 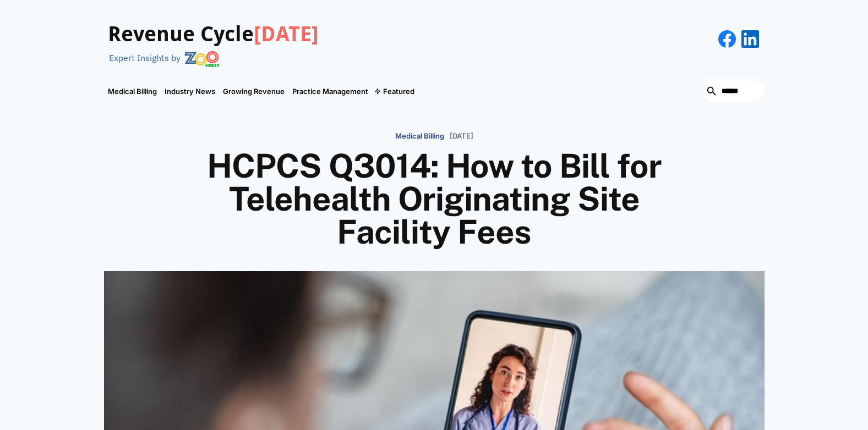 I want to click on p: Medical Billing, so click(x=420, y=136).